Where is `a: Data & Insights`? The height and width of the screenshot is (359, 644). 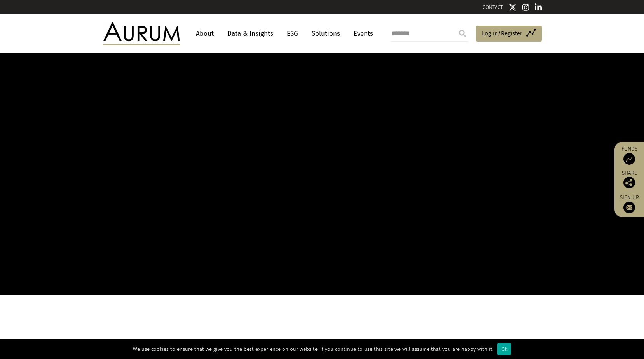
a: Data & Insights is located at coordinates (250, 33).